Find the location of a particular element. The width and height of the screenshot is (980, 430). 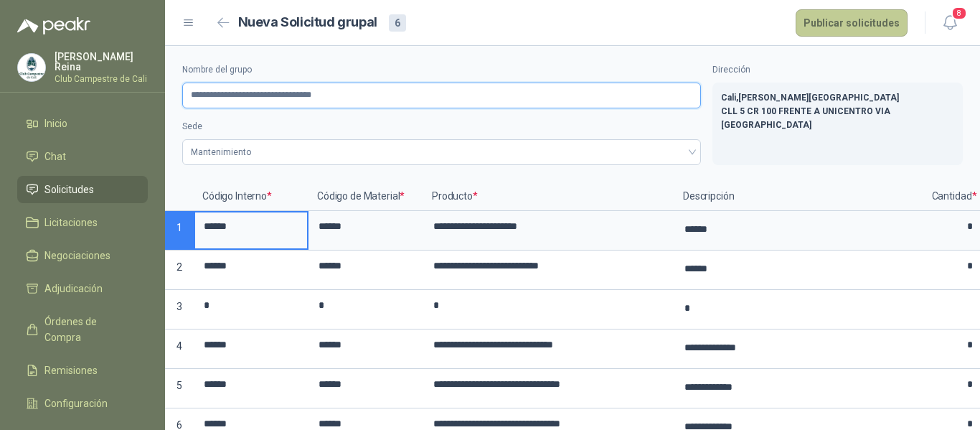

p: 5 is located at coordinates (179, 389).